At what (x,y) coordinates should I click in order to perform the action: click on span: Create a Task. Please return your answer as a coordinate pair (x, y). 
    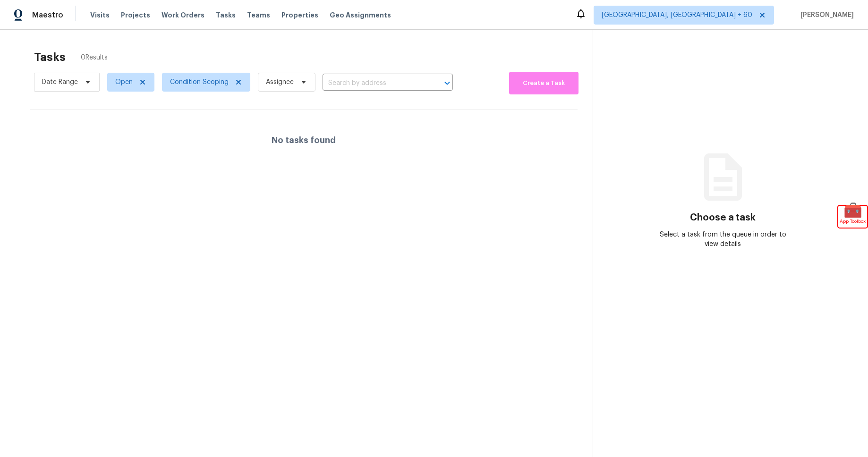
    Looking at the image, I should click on (544, 83).